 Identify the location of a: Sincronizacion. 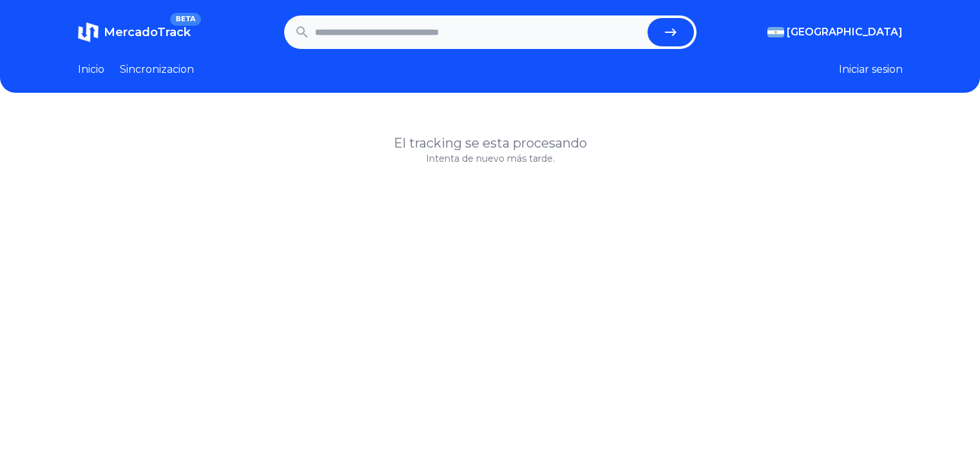
(157, 70).